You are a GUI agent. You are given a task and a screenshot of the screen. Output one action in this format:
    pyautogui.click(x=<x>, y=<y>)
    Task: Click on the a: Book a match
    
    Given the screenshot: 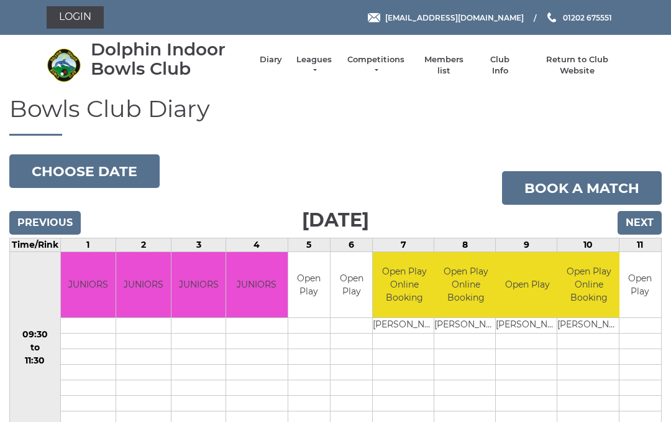 What is the action you would take?
    pyautogui.click(x=582, y=188)
    